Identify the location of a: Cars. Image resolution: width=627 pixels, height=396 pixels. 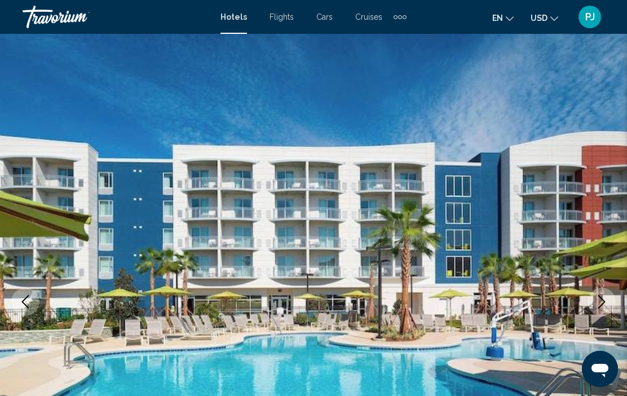
(324, 17).